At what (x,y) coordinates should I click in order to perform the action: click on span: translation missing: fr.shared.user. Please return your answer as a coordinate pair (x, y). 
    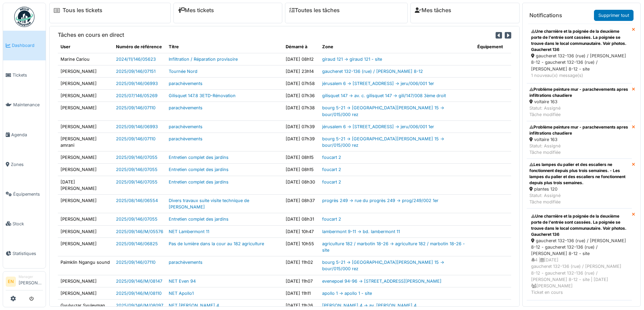
    Looking at the image, I should click on (65, 46).